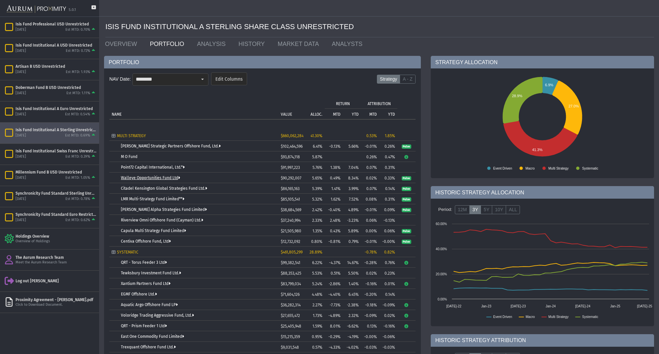 This screenshot has height=354, width=659. I want to click on a: QRT - Torus Feeder 3 Ltd, so click(144, 262).